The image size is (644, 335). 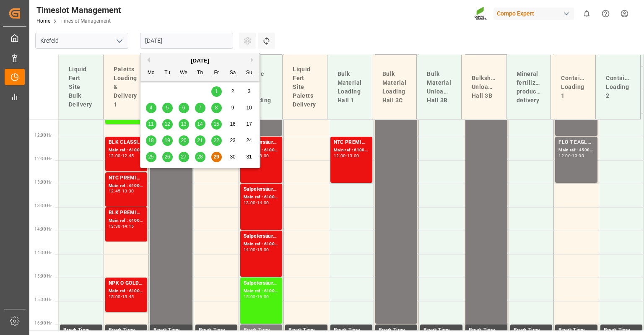 What do you see at coordinates (184, 108) in the screenshot?
I see `span: 6` at bounding box center [184, 108].